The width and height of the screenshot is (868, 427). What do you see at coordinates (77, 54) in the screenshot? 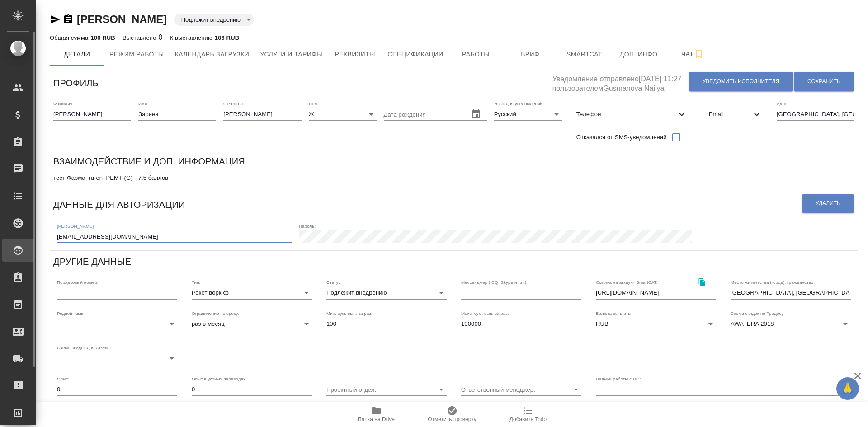
I see `span: Детали` at bounding box center [77, 54].